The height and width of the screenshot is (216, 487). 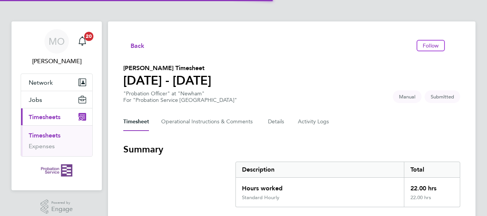 I want to click on button: Operational Instructions & Comments, so click(x=208, y=122).